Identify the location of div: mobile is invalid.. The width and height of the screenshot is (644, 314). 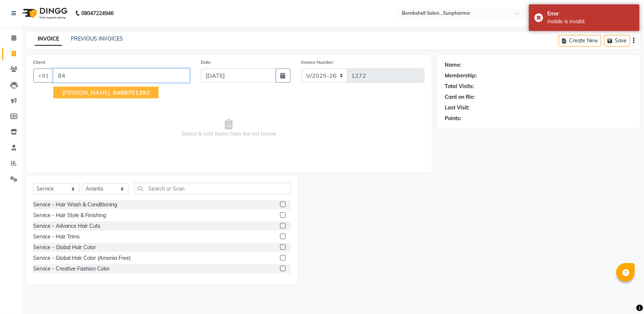
(590, 21).